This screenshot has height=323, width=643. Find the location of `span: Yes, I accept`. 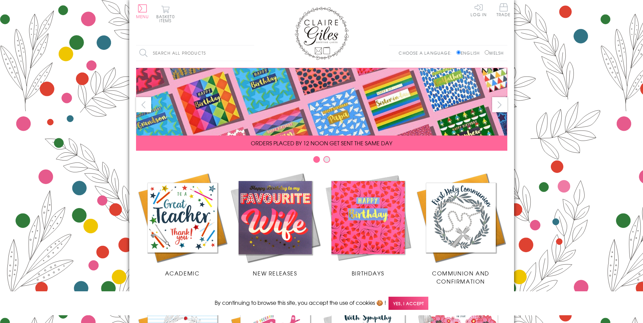

span: Yes, I accept is located at coordinates (408, 303).